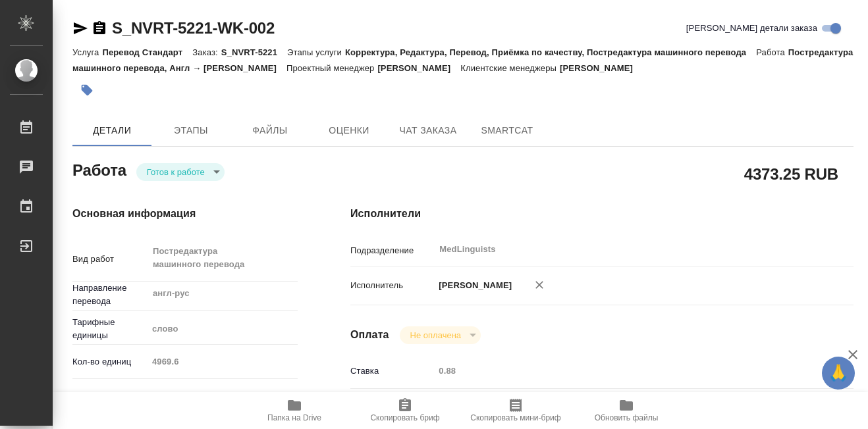 This screenshot has height=429, width=868. I want to click on p: Услуга, so click(87, 52).